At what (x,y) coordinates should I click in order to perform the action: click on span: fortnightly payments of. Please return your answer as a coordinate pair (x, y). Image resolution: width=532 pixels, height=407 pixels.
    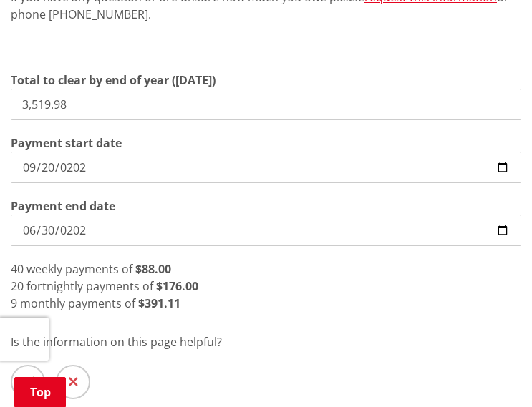
    Looking at the image, I should click on (90, 286).